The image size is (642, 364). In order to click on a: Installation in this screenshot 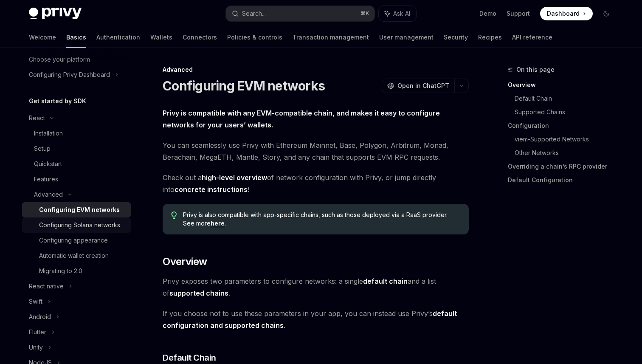, I will do `click(77, 133)`.